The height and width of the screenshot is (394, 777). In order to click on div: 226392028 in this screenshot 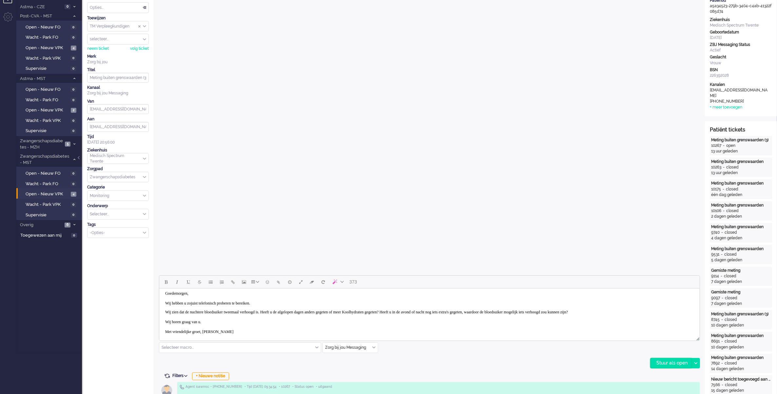, I will do `click(741, 75)`.